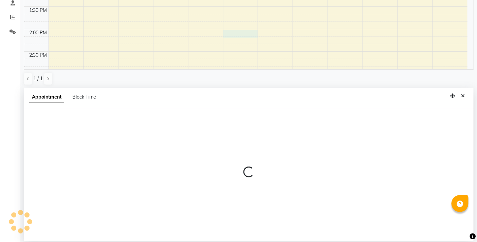  What do you see at coordinates (84, 97) in the screenshot?
I see `span: Block Time` at bounding box center [84, 97].